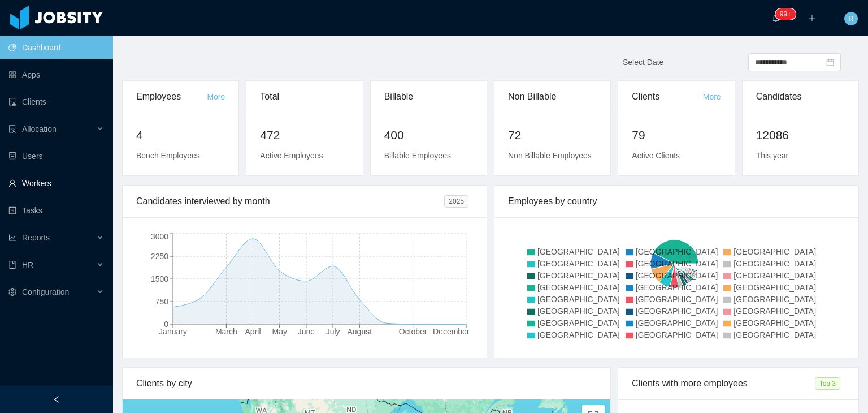 Image resolution: width=868 pixels, height=413 pixels. Describe the element at coordinates (333, 331) in the screenshot. I see `tspan: July` at that location.